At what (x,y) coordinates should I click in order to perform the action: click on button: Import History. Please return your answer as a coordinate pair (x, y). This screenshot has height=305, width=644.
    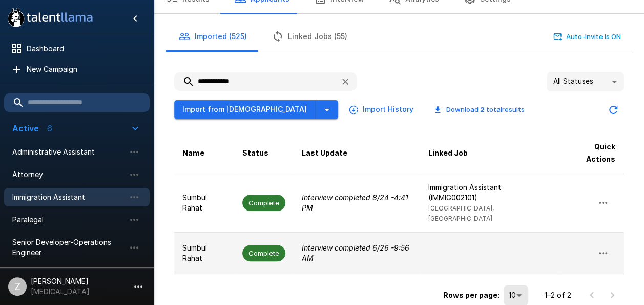
    Looking at the image, I should click on (382, 109).